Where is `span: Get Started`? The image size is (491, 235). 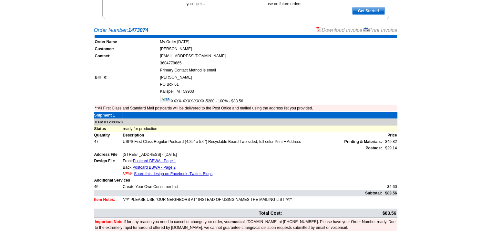
span: Get Started is located at coordinates (368, 11).